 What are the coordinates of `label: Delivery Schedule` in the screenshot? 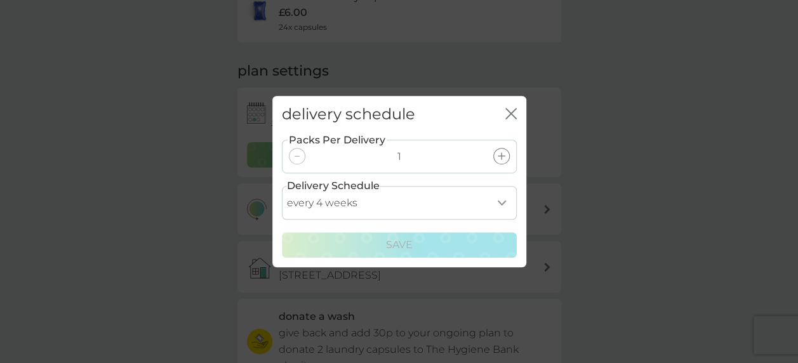 It's located at (333, 186).